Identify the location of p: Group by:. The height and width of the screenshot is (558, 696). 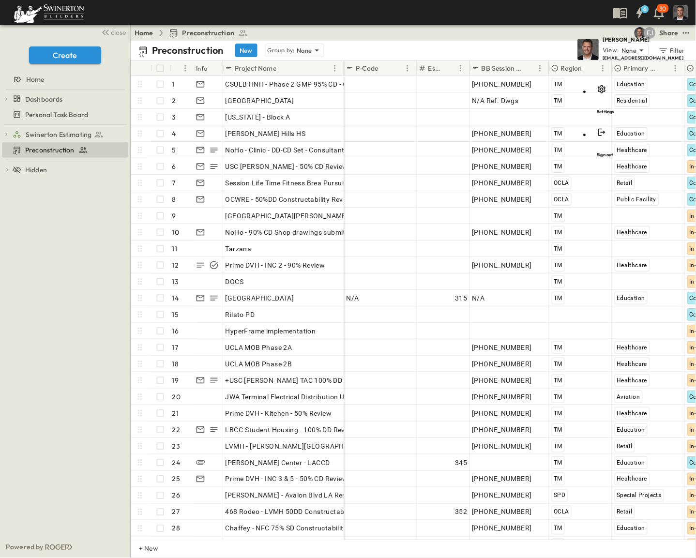
(281, 50).